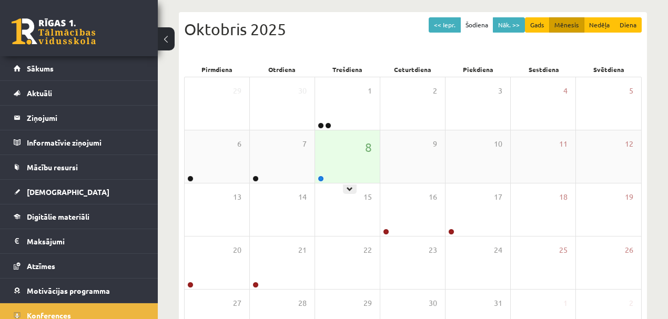 The width and height of the screenshot is (668, 319). What do you see at coordinates (79, 68) in the screenshot?
I see `a: Sākums` at bounding box center [79, 68].